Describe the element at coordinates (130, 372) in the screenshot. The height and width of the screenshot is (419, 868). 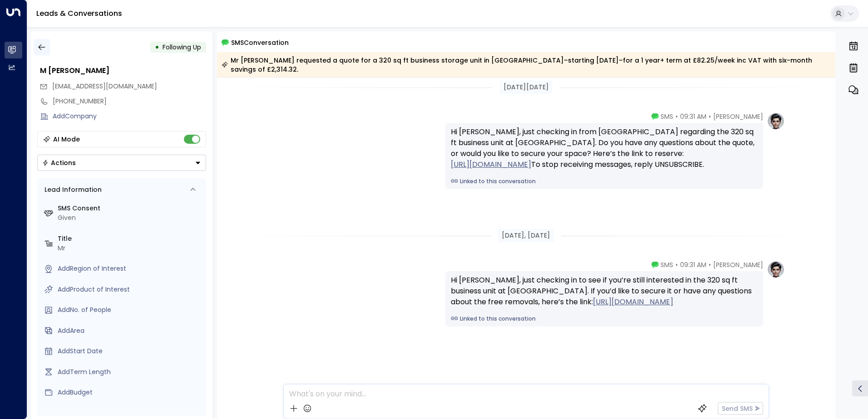
I see `div: AddTerm Length` at that location.